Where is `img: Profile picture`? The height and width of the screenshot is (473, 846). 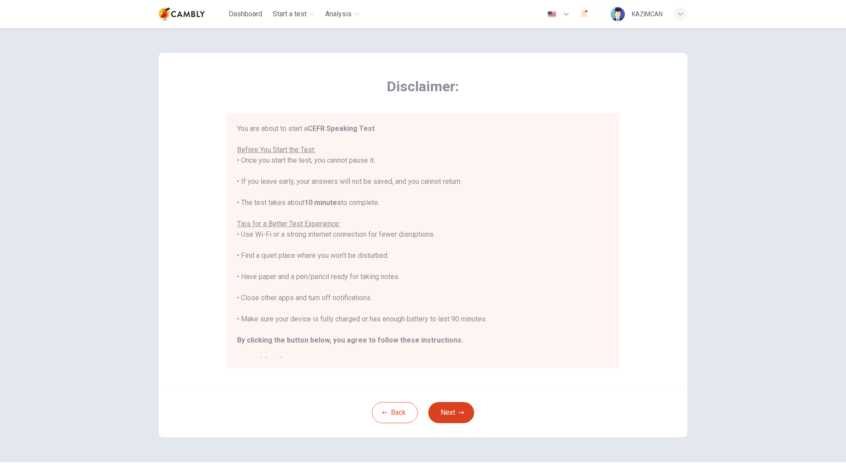 img: Profile picture is located at coordinates (618, 14).